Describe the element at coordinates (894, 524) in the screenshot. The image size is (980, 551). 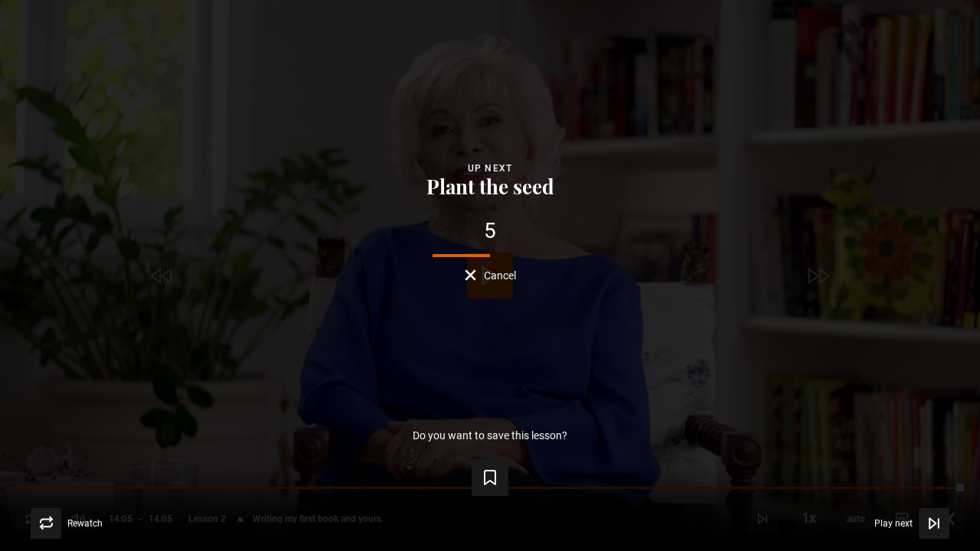
I see `span: Play next` at that location.